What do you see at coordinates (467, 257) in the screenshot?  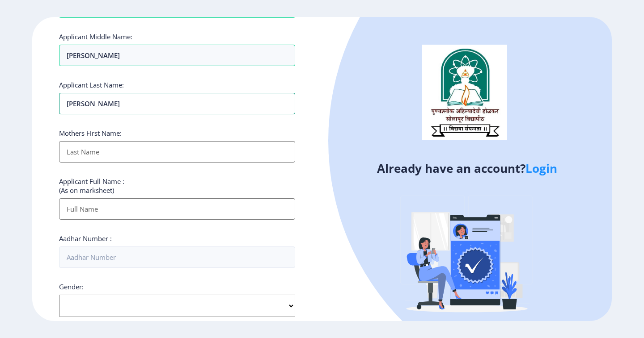 I see `img: Verified-rafiki.svg` at bounding box center [467, 257].